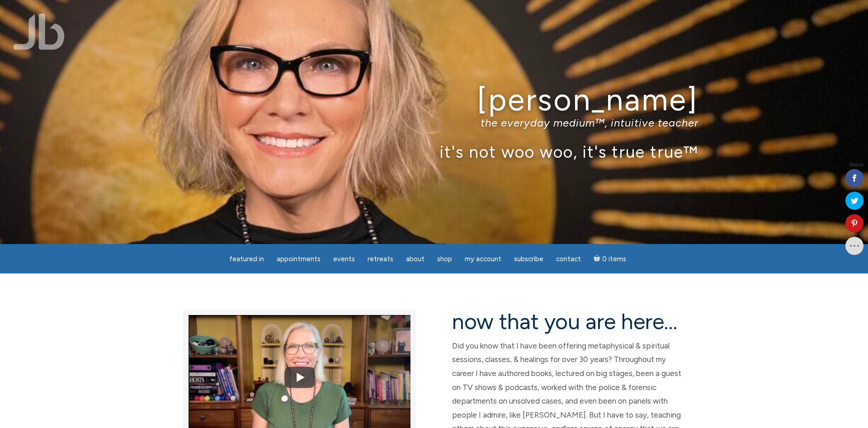 This screenshot has width=868, height=428. I want to click on a: Subscribe, so click(529, 259).